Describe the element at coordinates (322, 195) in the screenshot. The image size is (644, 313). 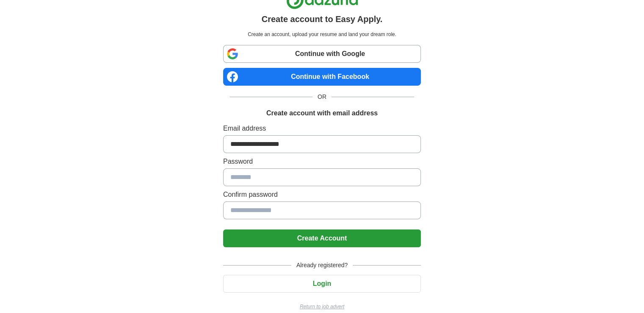
I see `label: Confirm password` at that location.